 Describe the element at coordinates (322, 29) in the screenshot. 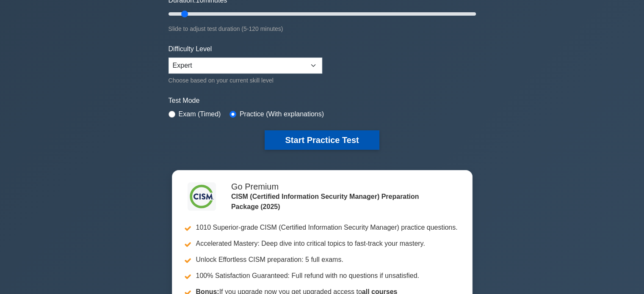

I see `div: Slide to adjust test duration (5-120 minutes)` at that location.